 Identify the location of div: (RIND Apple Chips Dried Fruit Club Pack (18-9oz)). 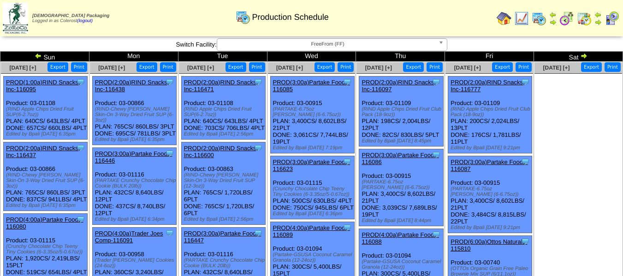
(402, 112).